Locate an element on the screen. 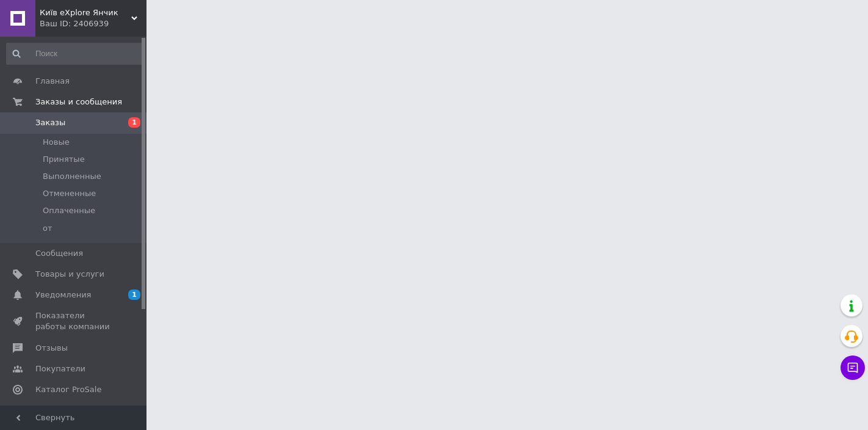  span: Товары и услуги is located at coordinates (70, 274).